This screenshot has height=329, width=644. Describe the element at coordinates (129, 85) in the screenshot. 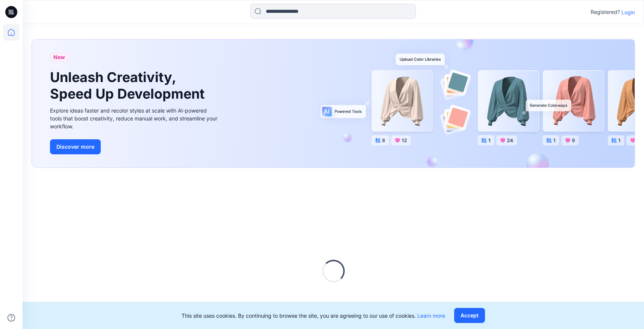

I see `h1: Unleash Creativity, Speed Up Development` at that location.